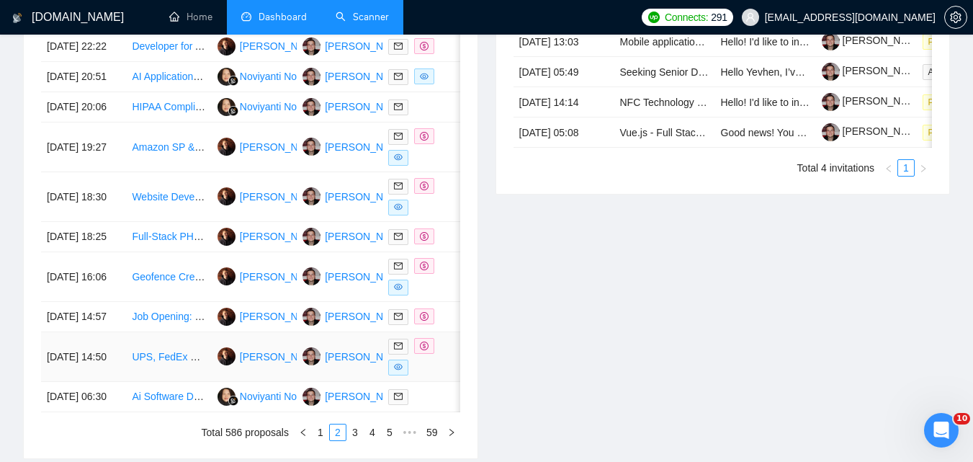 This screenshot has width=973, height=462. What do you see at coordinates (169, 107) in the screenshot?
I see `td: HIPAA Compliant OCR Workflow Development with AI Tools` at bounding box center [169, 107].